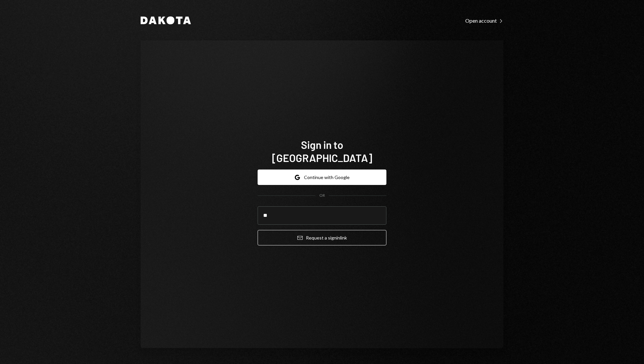  Describe the element at coordinates (322, 177) in the screenshot. I see `button: Continue with Google` at that location.